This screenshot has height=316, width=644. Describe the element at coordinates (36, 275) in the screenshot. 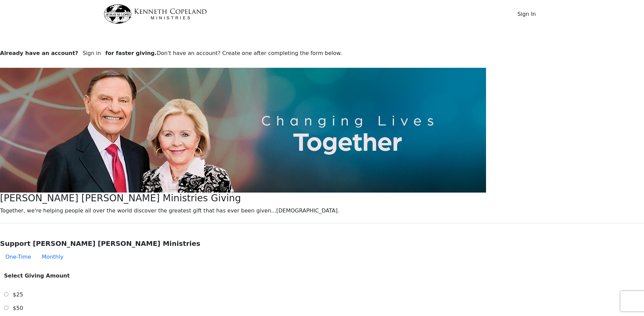

I see `strong: Select Giving Amount` at that location.